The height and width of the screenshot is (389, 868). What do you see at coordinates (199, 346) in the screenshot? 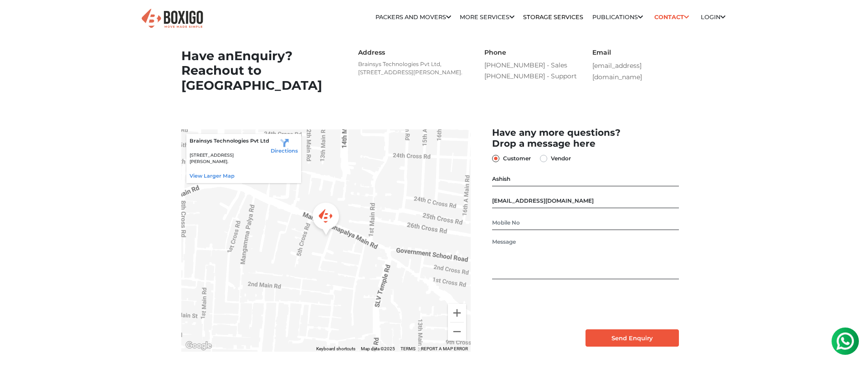
I see `a: Open this area in Google Maps (opens a new window)` at bounding box center [199, 346].